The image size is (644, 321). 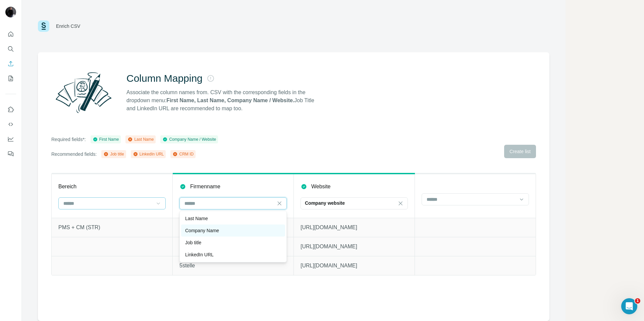 I want to click on img: Surfe Logo, so click(x=43, y=26).